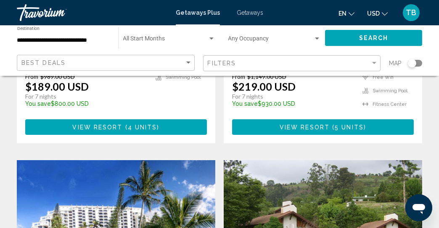 The height and width of the screenshot is (228, 439). What do you see at coordinates (383, 77) in the screenshot?
I see `span: Free Wifi` at bounding box center [383, 77].